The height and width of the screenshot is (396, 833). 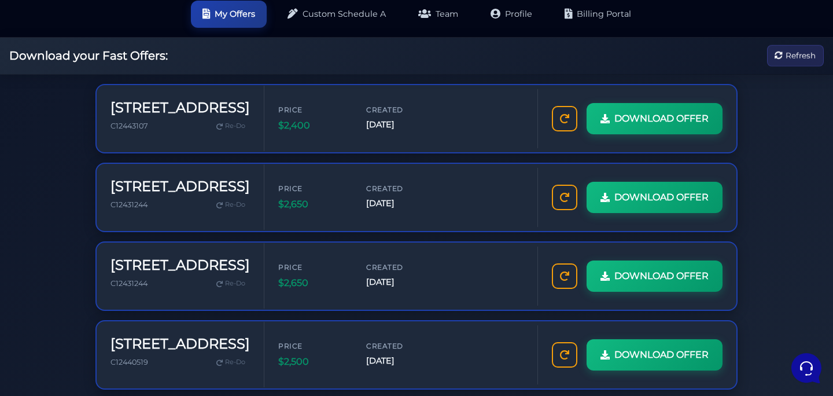 I want to click on a: Team, so click(x=438, y=14).